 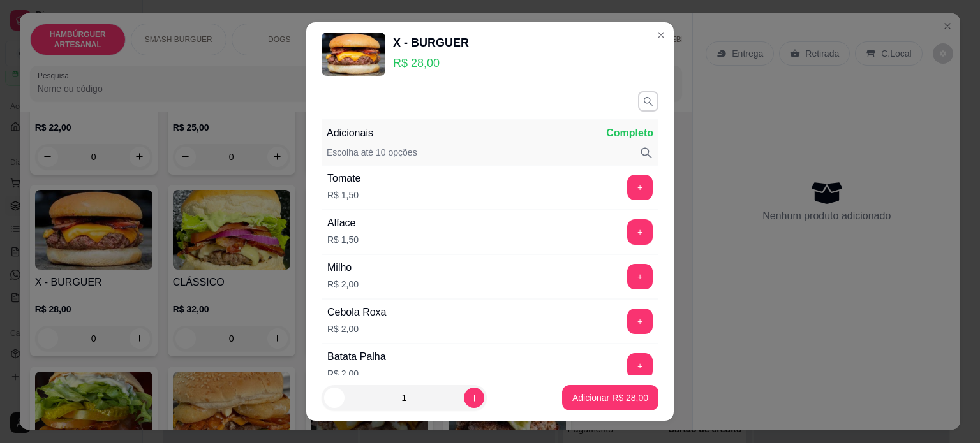 I want to click on div: Cebola Roxa, so click(x=357, y=312).